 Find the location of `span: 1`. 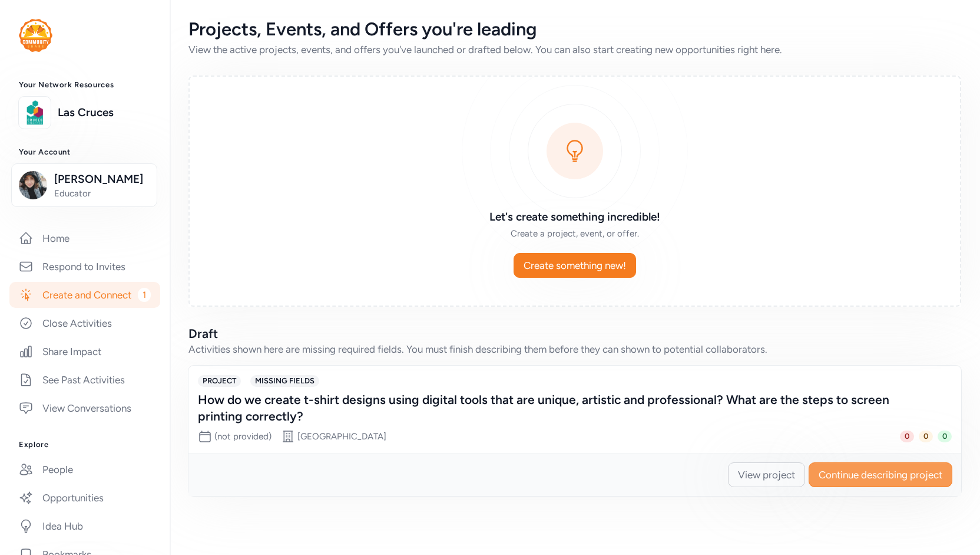

span: 1 is located at coordinates (144, 295).